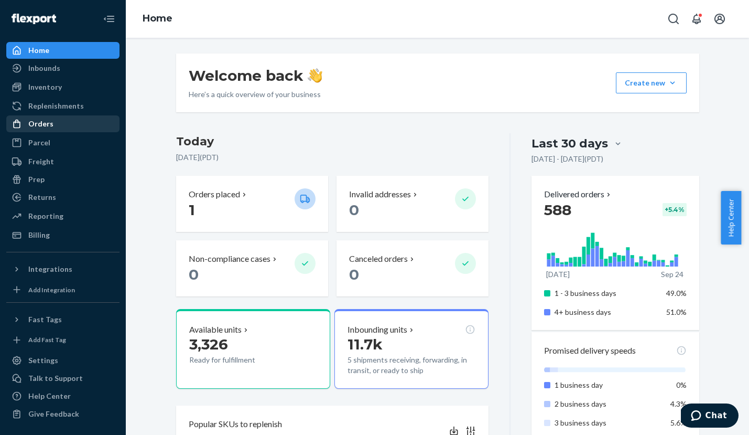 The width and height of the screenshot is (749, 435). I want to click on a: Freight, so click(63, 162).